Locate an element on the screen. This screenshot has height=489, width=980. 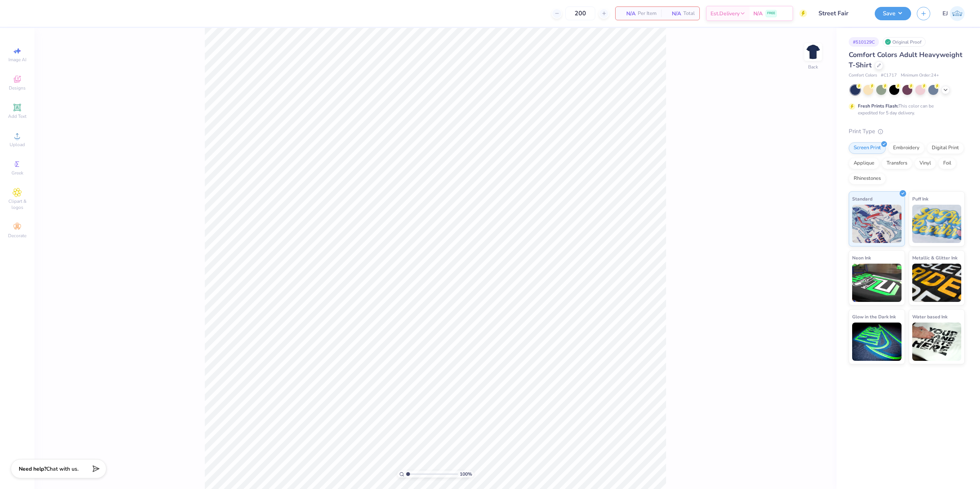
a: EJ is located at coordinates (954, 13).